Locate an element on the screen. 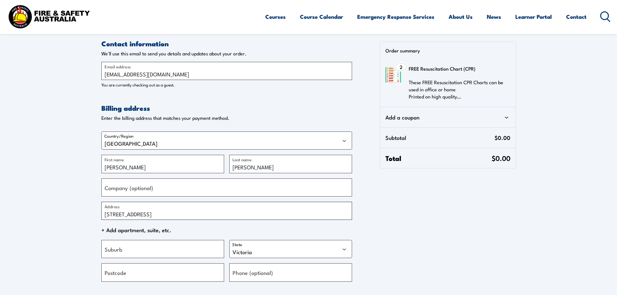 The width and height of the screenshot is (617, 295). a: Emergency Response Services is located at coordinates (396, 17).